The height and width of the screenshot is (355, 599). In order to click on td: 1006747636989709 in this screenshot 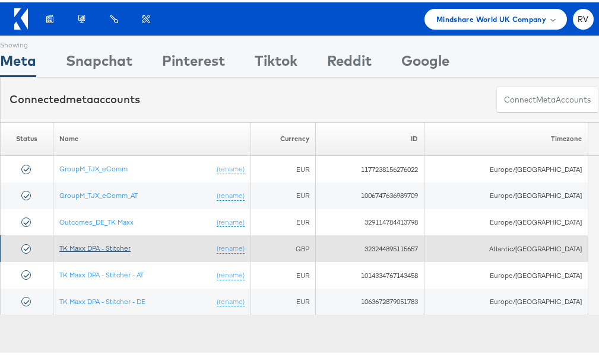, I will do `click(370, 193)`.